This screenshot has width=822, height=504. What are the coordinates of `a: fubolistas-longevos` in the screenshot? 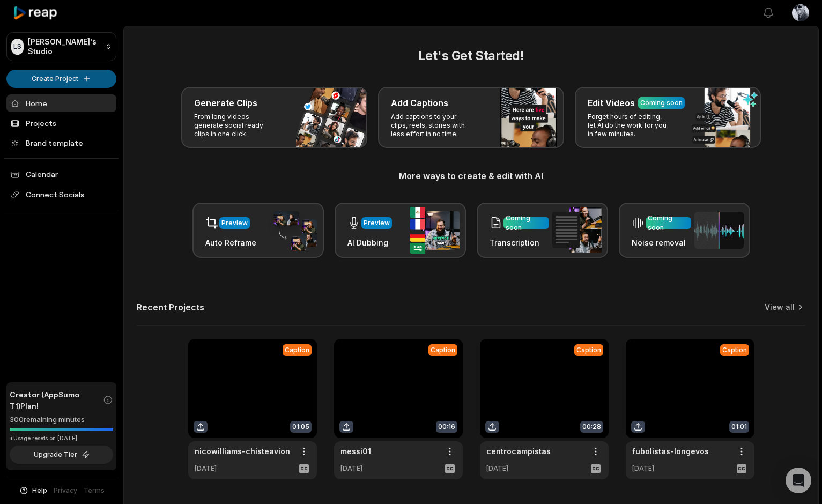 It's located at (671, 451).